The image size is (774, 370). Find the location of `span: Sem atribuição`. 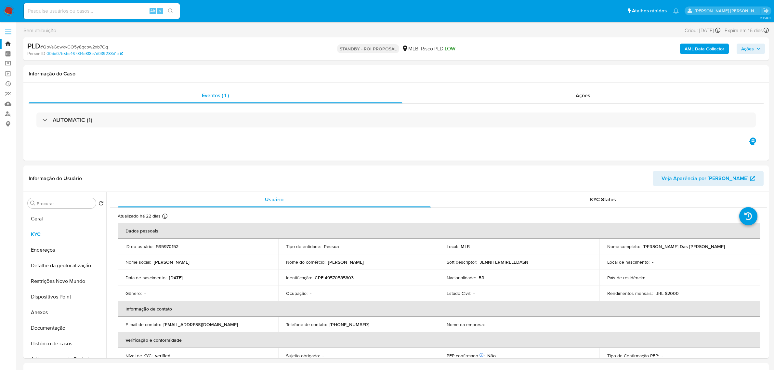

span: Sem atribuição is located at coordinates (40, 31).